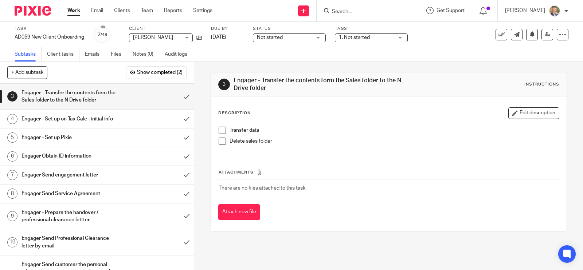  I want to click on h1: Engager Send Service Agreement, so click(71, 194).